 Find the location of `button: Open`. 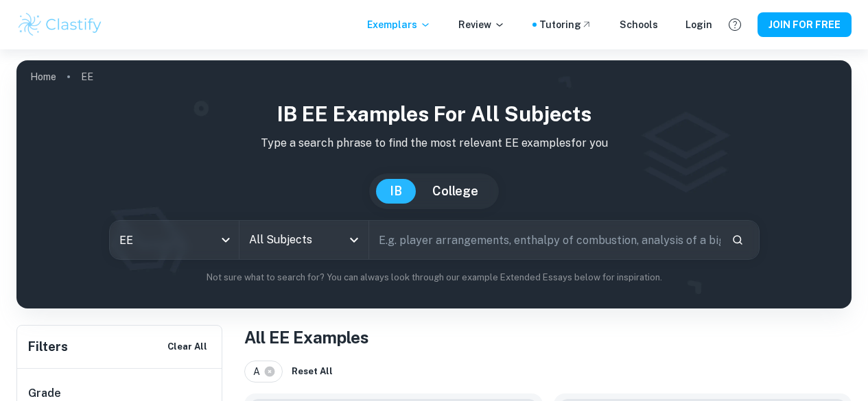

button: Open is located at coordinates (354, 240).